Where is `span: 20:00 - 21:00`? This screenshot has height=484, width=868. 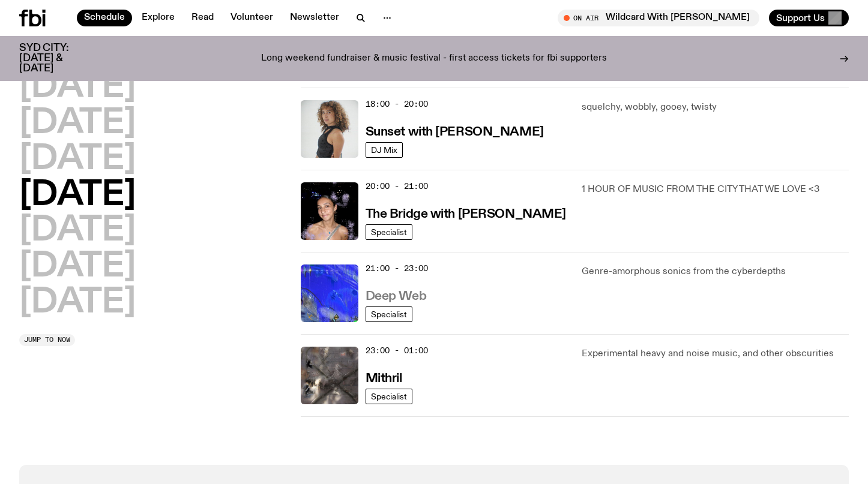 span: 20:00 - 21:00 is located at coordinates (397, 186).